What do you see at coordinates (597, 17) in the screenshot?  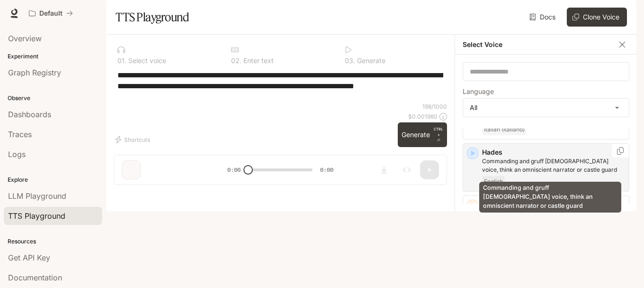 I see `button: Clone Voice` at bounding box center [597, 17].